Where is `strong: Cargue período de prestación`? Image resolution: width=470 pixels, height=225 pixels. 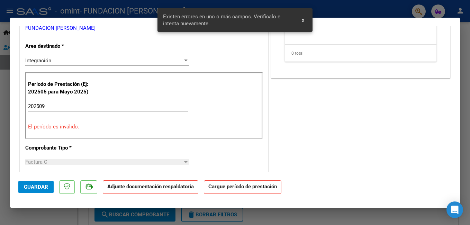 strong: Cargue período de prestación is located at coordinates (243, 187).